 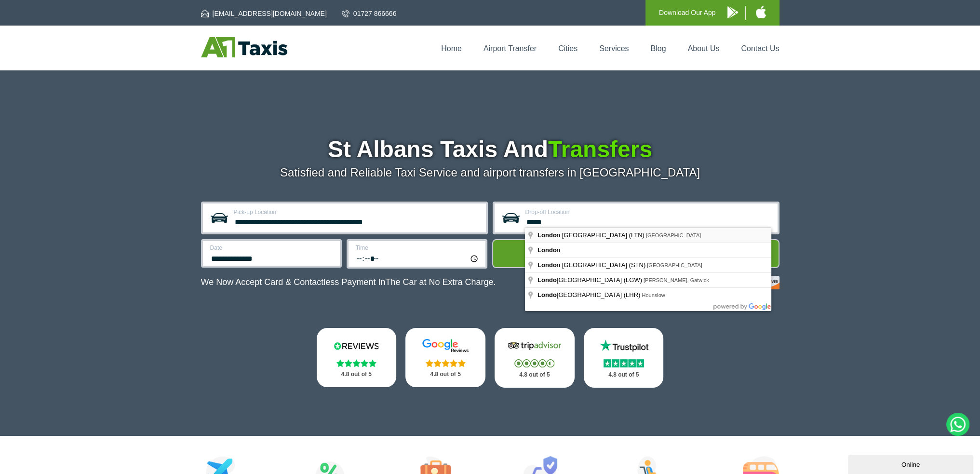 What do you see at coordinates (761, 12) in the screenshot?
I see `img: A1 Taxis iPhone App` at bounding box center [761, 12].